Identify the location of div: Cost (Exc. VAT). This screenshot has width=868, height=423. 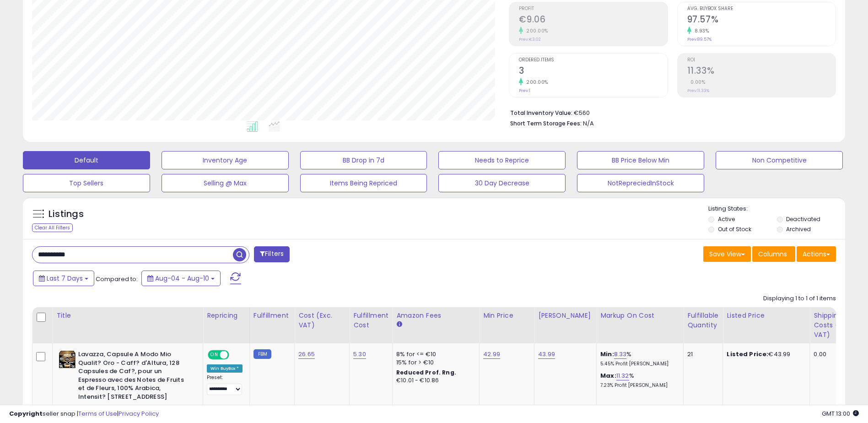
(322, 321).